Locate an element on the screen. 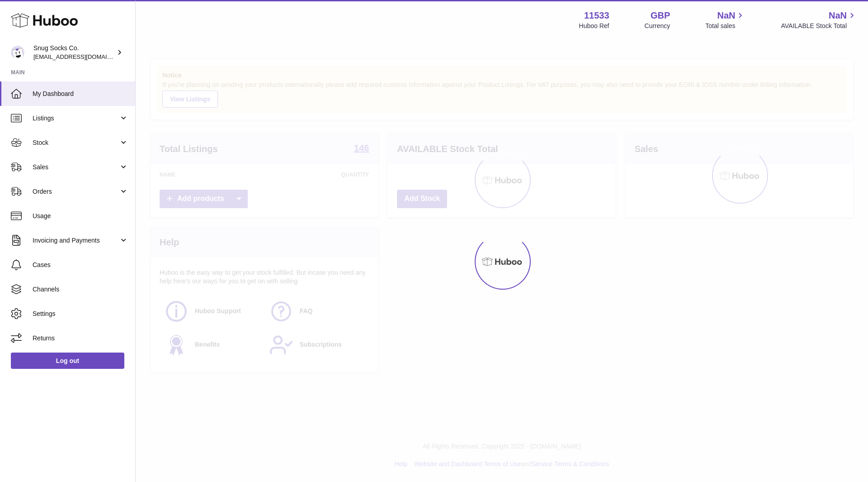 The height and width of the screenshot is (482, 868). a: Log out is located at coordinates (68, 361).